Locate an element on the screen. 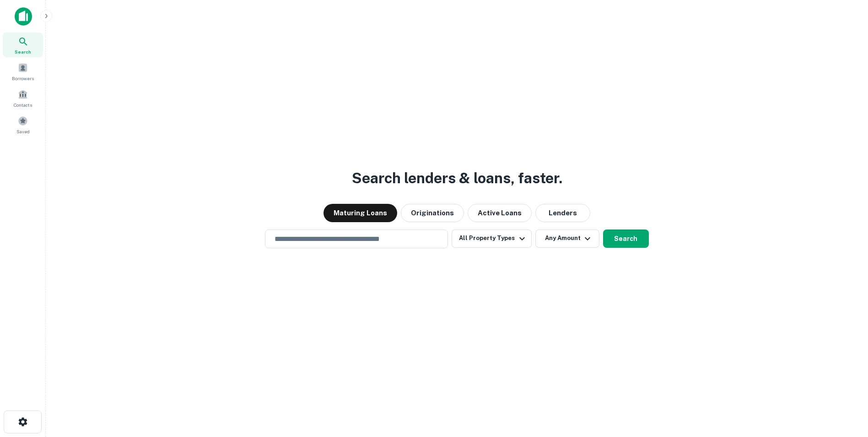  span: Borrowers is located at coordinates (23, 78).